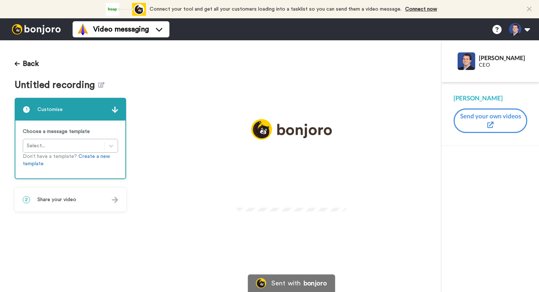 The height and width of the screenshot is (292, 539). I want to click on img: Profile Image, so click(467, 61).